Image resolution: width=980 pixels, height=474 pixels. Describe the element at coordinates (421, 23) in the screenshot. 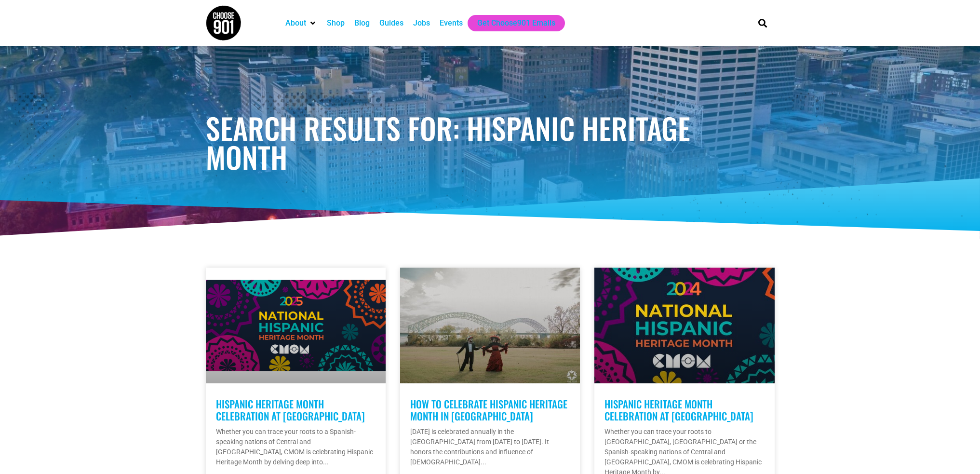

I see `div: Jobs` at that location.